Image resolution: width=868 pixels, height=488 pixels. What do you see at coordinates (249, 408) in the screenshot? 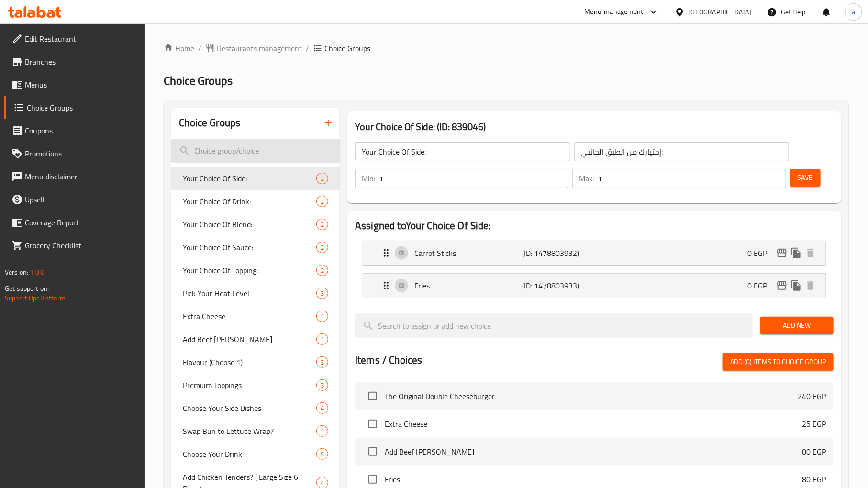
I see `span: Choose Your Side Dishes` at bounding box center [249, 408].